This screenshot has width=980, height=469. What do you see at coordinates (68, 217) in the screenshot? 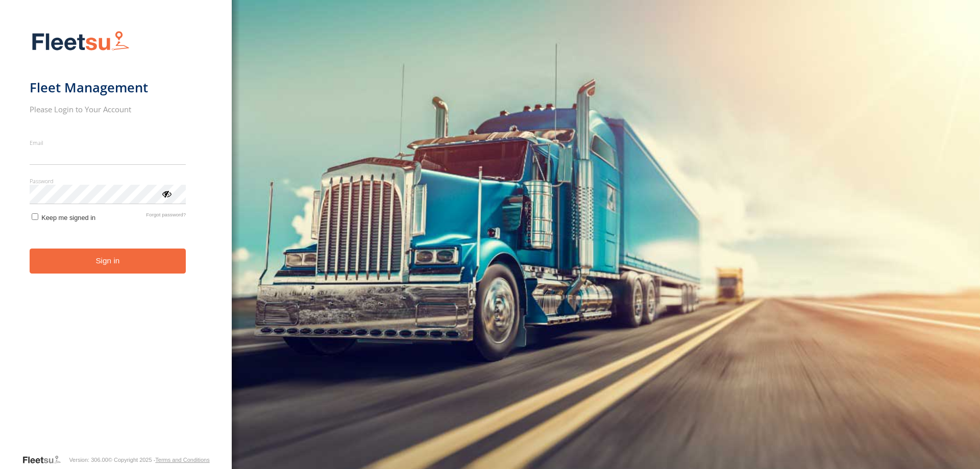
I see `span: Keep me signed in` at bounding box center [68, 217].